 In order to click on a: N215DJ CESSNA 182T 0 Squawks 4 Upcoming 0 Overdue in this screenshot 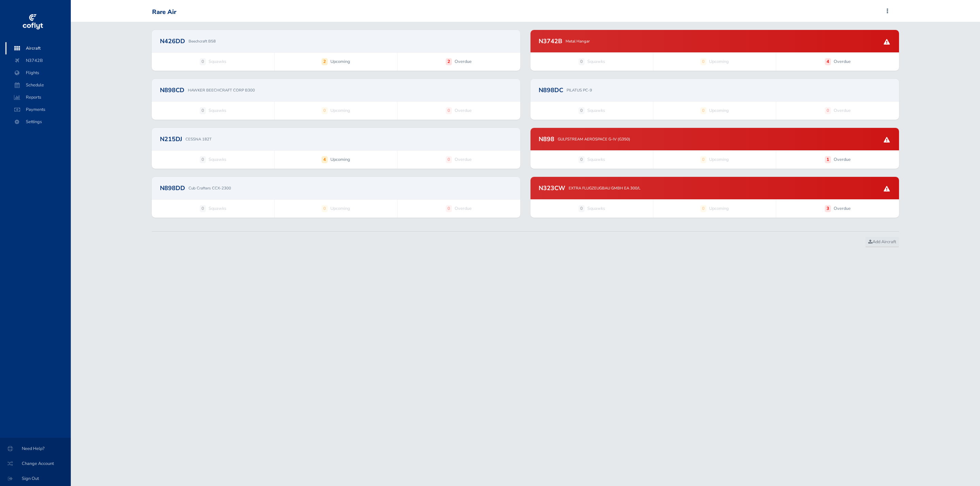, I will do `click(336, 148)`.